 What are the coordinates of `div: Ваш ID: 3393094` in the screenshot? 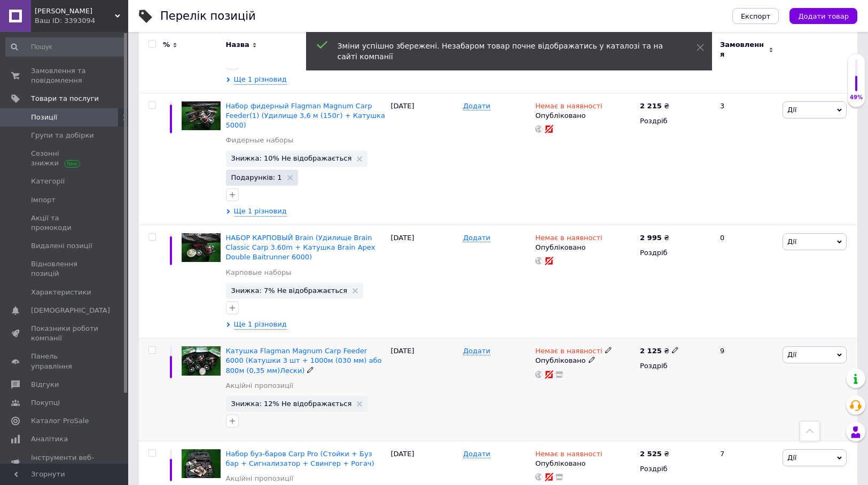 It's located at (81, 21).